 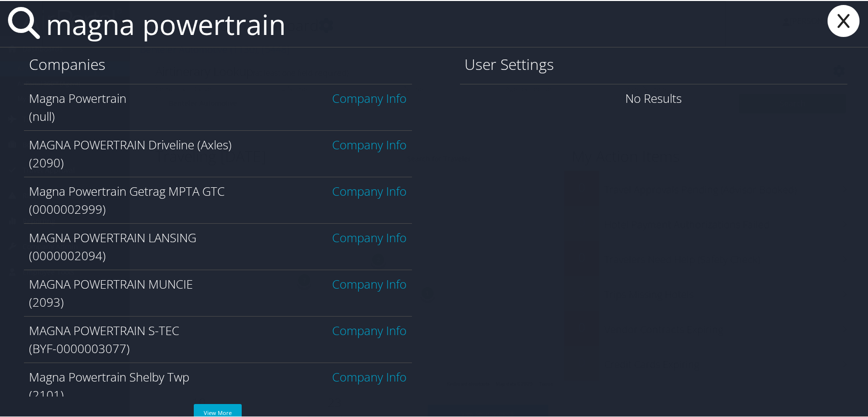 What do you see at coordinates (130, 143) in the screenshot?
I see `span: MAGNA POWERTRAIN Driveline (Axles)` at bounding box center [130, 143].